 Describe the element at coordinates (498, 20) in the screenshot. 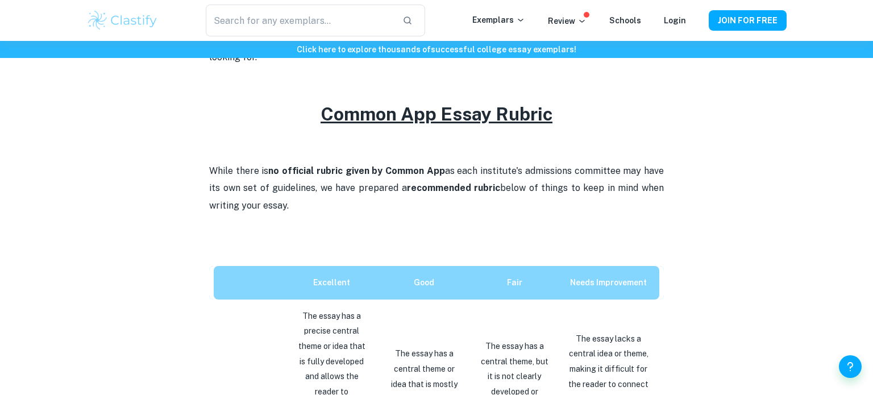

I see `p: Exemplars` at that location.